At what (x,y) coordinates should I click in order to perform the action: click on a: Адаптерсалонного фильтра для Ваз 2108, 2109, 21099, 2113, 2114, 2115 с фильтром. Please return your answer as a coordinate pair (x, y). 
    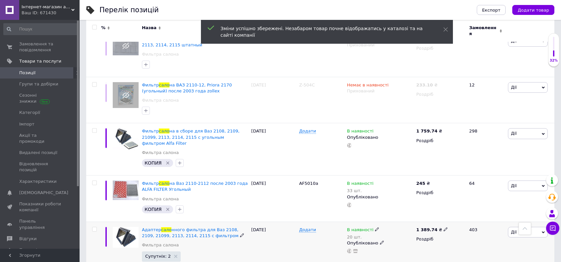
    Looking at the image, I should click on (190, 233).